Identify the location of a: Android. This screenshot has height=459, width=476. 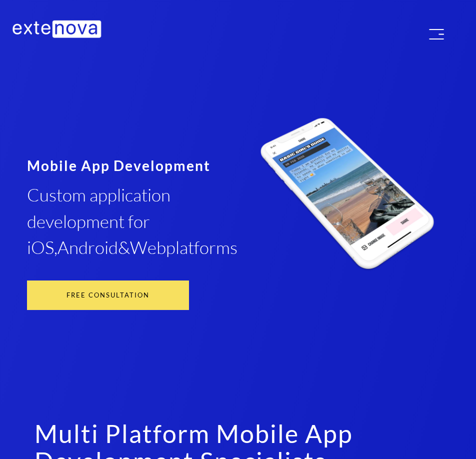
(88, 247).